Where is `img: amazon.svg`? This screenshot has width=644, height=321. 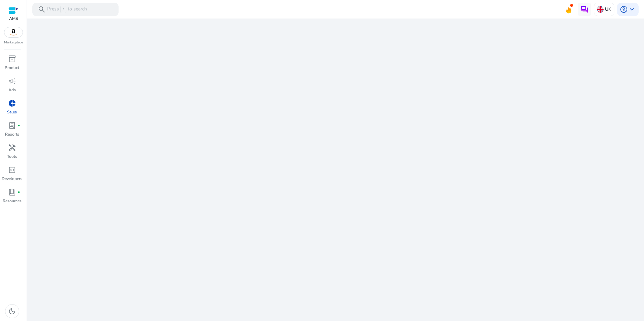 img: amazon.svg is located at coordinates (14, 32).